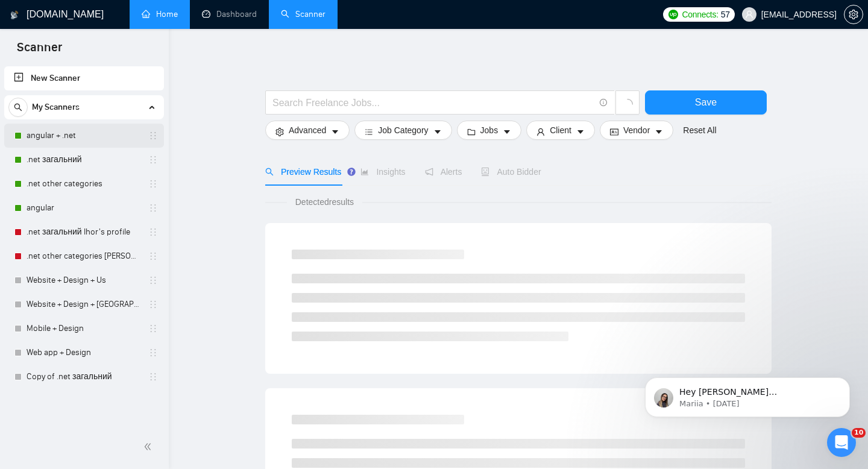  I want to click on a: Web app + Design, so click(84, 353).